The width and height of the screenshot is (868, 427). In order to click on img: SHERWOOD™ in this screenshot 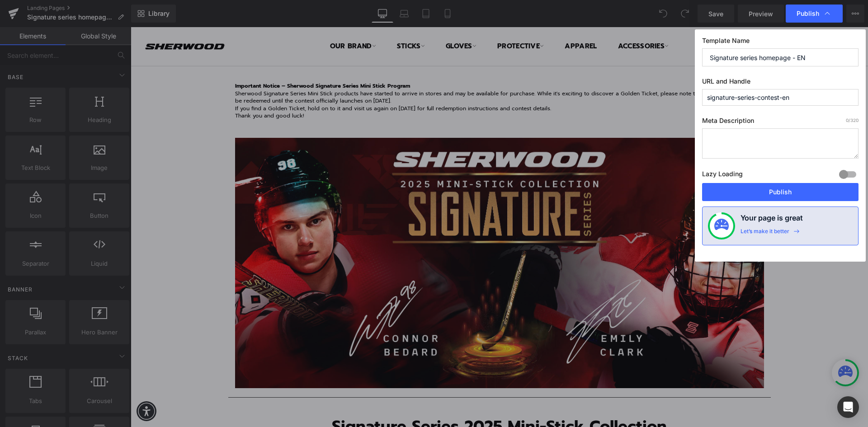, I will do `click(54, 19)`.